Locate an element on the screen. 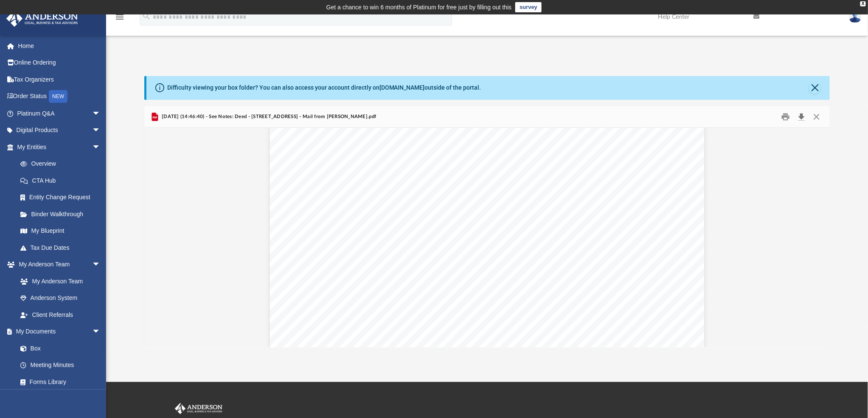 This screenshot has height=418, width=868. a: My Anderson Team is located at coordinates (58, 281).